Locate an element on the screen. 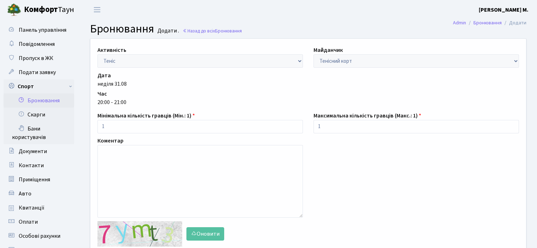  nav: breadcrumb is located at coordinates (490, 23).